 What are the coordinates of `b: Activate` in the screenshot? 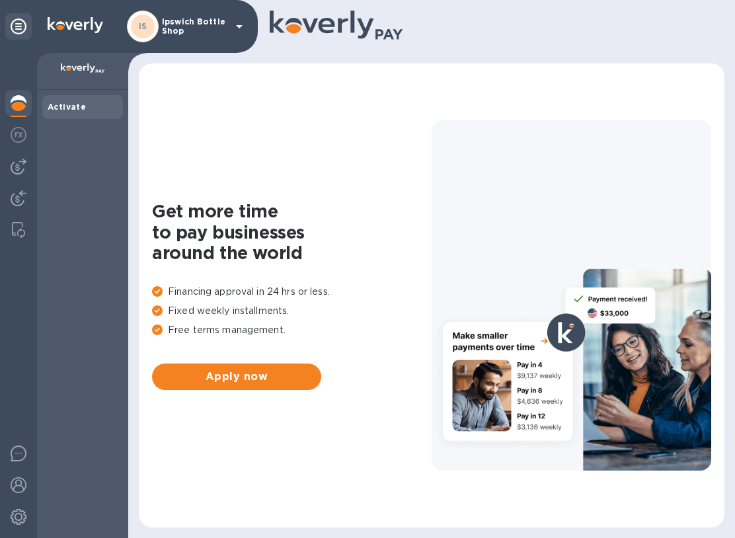 It's located at (67, 106).